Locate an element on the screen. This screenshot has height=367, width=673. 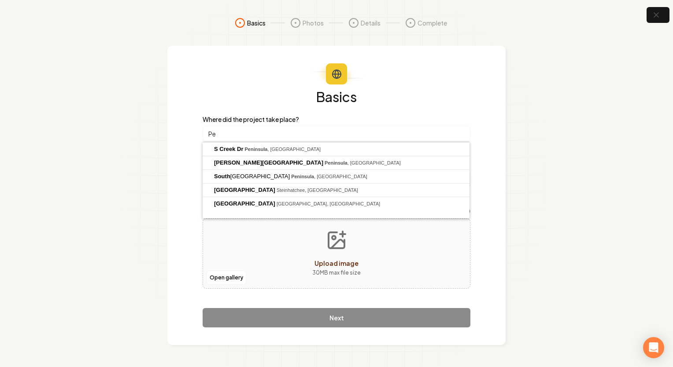
span: Details is located at coordinates (370, 23).